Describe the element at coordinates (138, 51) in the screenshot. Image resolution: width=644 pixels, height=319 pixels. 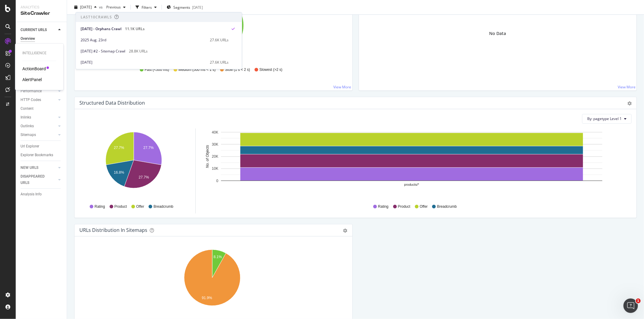
I see `div: 28.8K URLs` at that location.